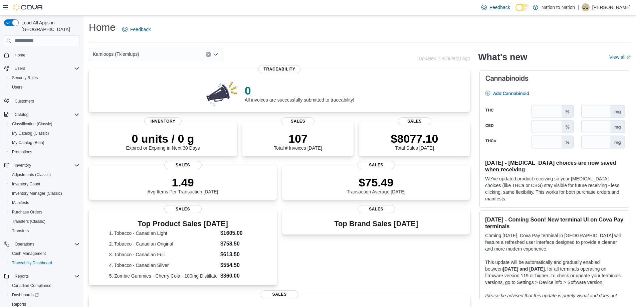  Describe the element at coordinates (298, 139) in the screenshot. I see `p: 107` at that location.